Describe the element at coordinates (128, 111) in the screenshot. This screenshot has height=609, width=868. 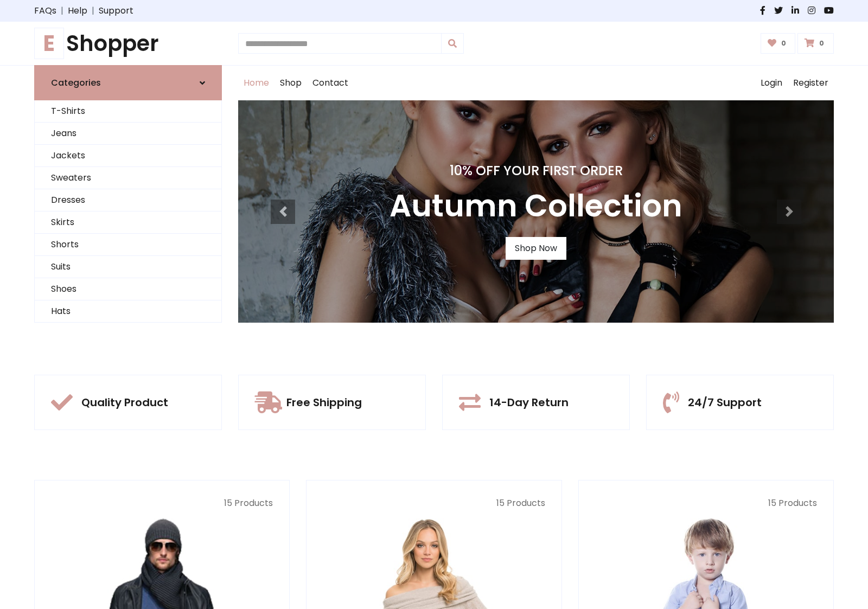
I see `a: T-Shirts` at that location.